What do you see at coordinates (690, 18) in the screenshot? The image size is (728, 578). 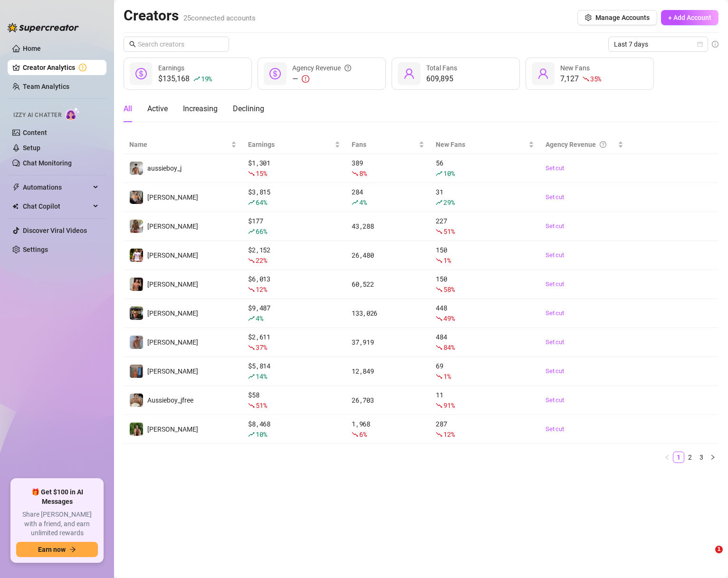 I see `span: + Add Account` at bounding box center [690, 18].